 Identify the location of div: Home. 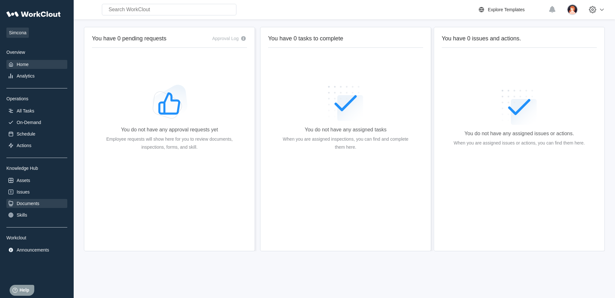
(22, 64).